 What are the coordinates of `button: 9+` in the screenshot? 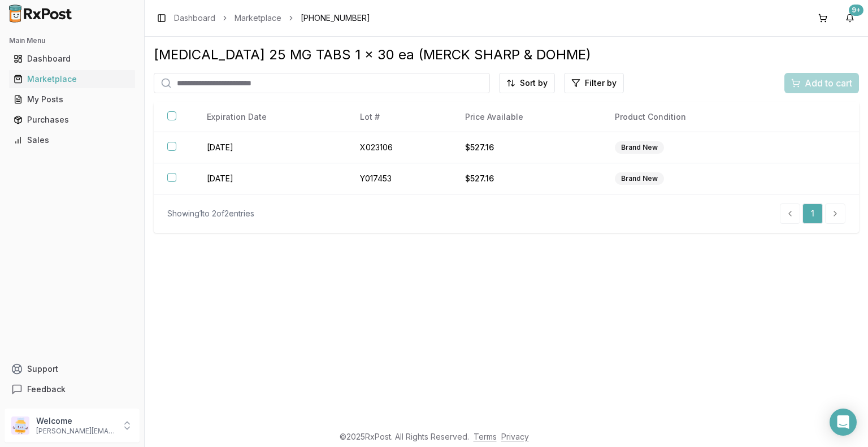 It's located at (850, 18).